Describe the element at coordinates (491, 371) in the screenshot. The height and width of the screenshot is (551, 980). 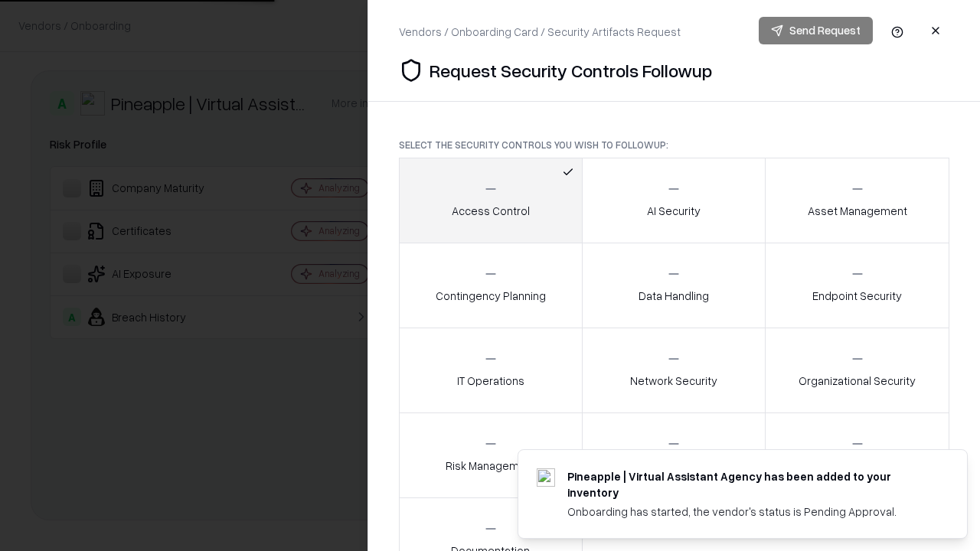
I see `button: IT Operations` at that location.